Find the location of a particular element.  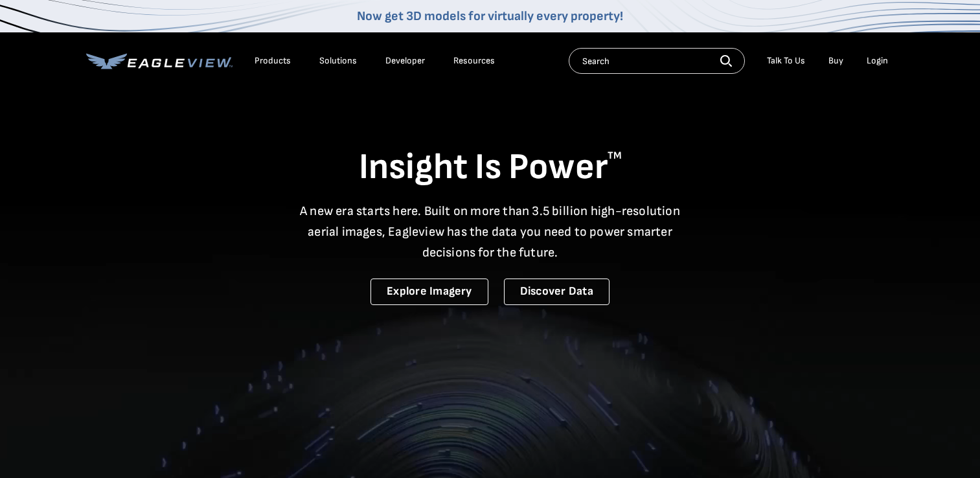

a: Discover Data is located at coordinates (556, 291).